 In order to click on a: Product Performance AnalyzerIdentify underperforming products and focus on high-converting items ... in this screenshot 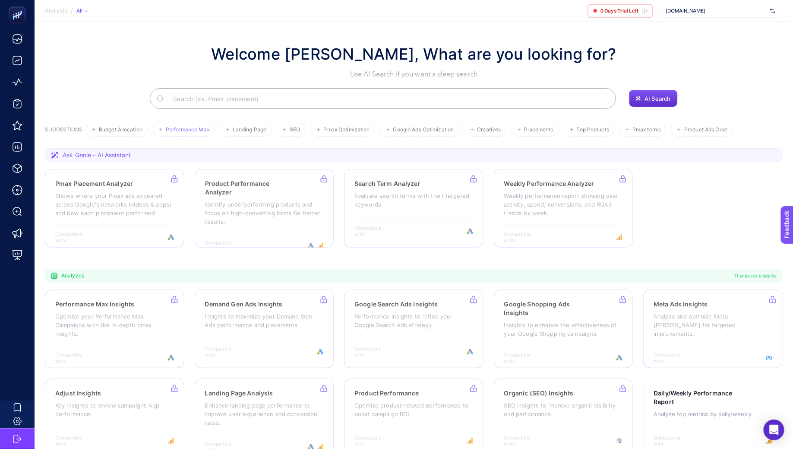, I will do `click(264, 208)`.